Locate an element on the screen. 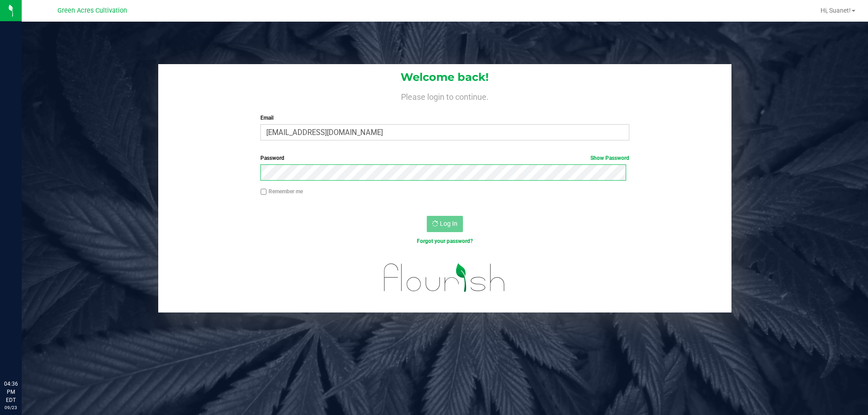  button: Log In is located at coordinates (445, 224).